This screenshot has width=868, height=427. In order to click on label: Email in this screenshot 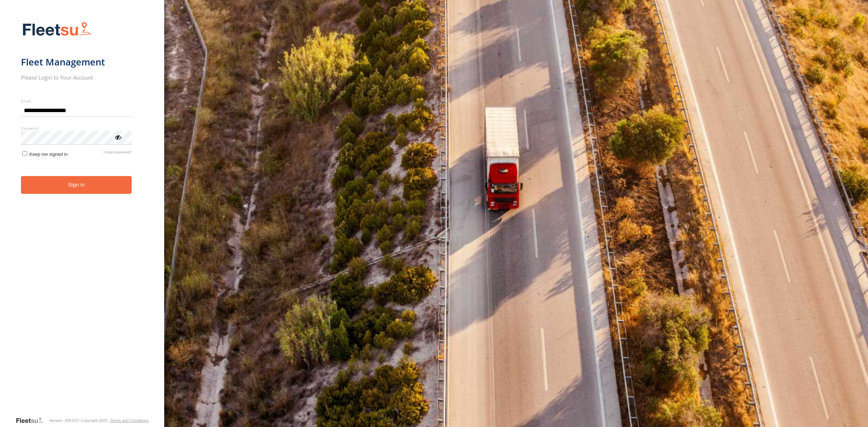, I will do `click(76, 101)`.